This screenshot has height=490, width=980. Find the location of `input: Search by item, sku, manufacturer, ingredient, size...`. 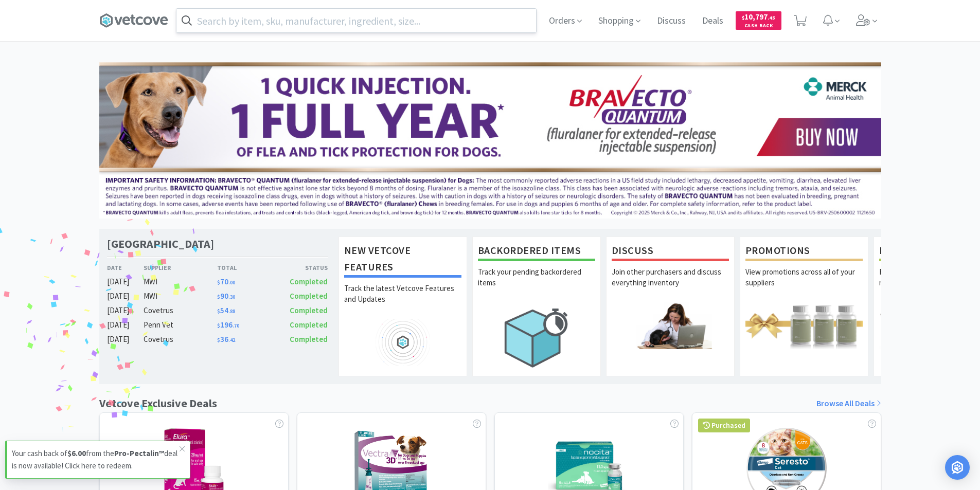

input: Search by item, sku, manufacturer, ingredient, size... is located at coordinates (356, 21).